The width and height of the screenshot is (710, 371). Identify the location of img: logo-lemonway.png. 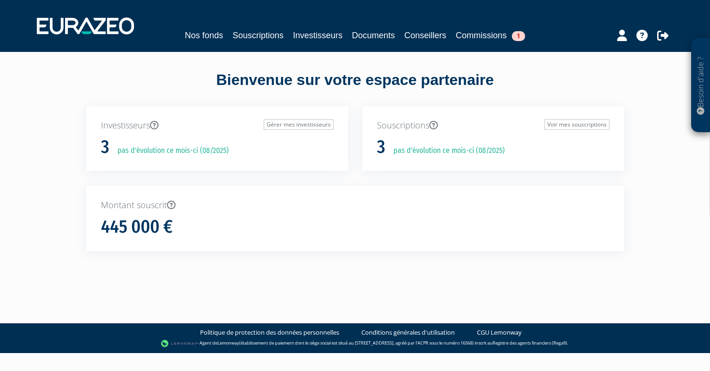
(179, 344).